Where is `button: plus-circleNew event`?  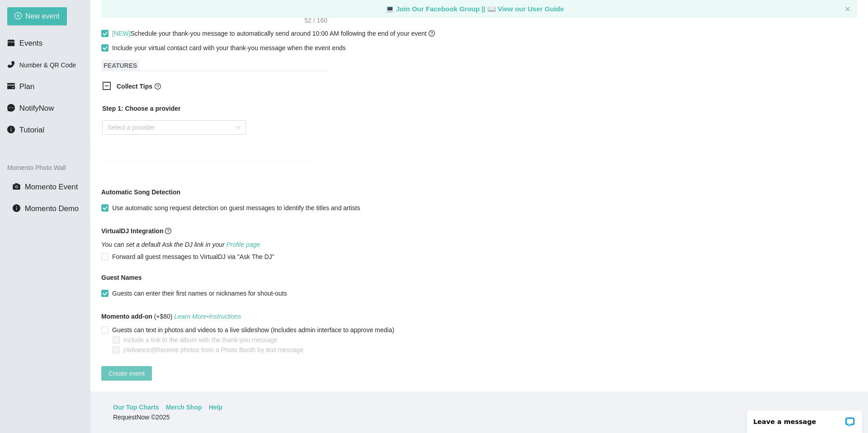 button: plus-circleNew event is located at coordinates (37, 16).